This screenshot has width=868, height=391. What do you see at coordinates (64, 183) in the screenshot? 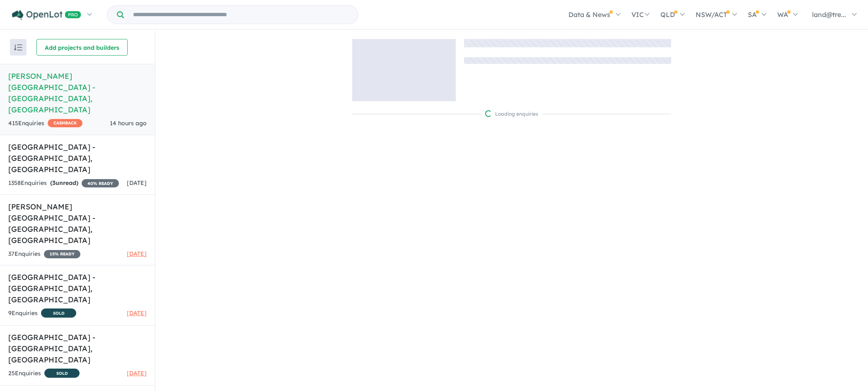
I see `strong: ( unread)` at bounding box center [64, 183].